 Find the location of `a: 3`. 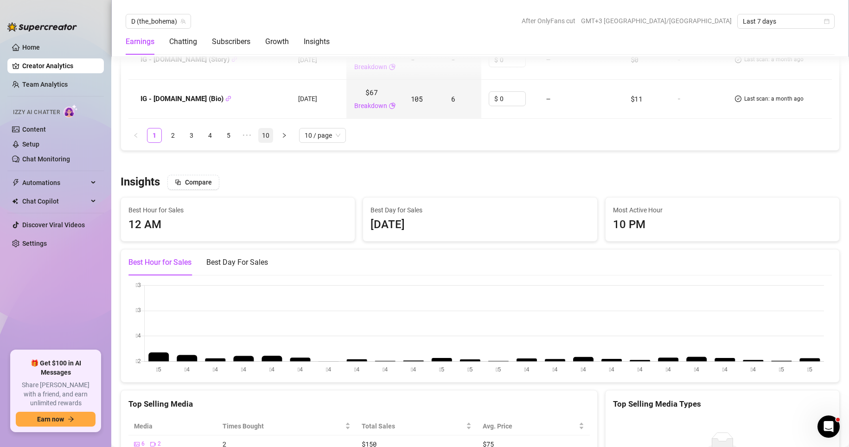

a: 3 is located at coordinates (192, 135).